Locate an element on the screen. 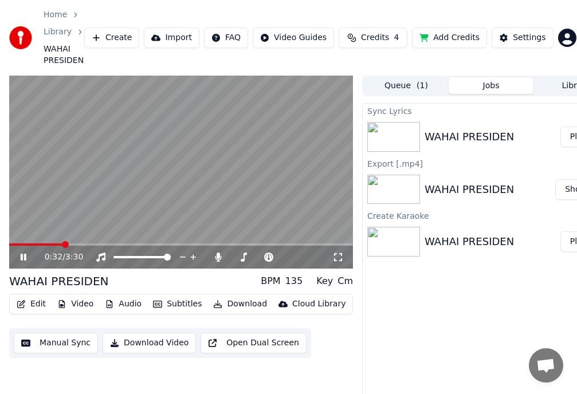 This screenshot has height=394, width=577. button: Download is located at coordinates (240, 304).